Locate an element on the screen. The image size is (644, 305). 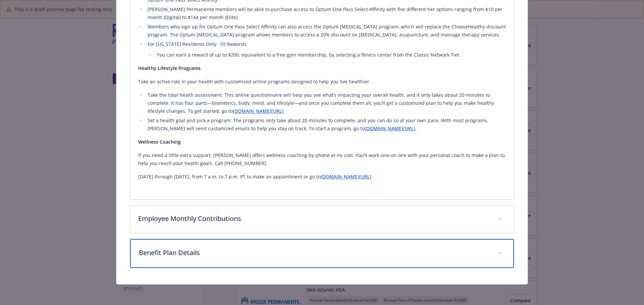
li: Set a health goal and pick a program: The programs only take about 20 minutes to complete, and yo... is located at coordinates (325, 124).